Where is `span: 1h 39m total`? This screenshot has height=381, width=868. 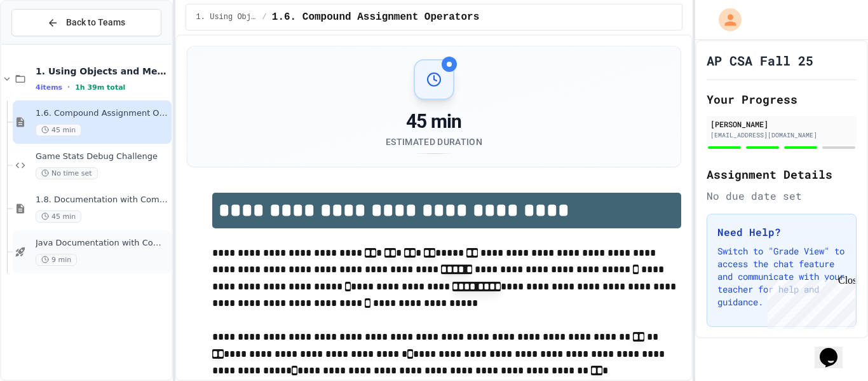 span: 1h 39m total is located at coordinates (100, 87).